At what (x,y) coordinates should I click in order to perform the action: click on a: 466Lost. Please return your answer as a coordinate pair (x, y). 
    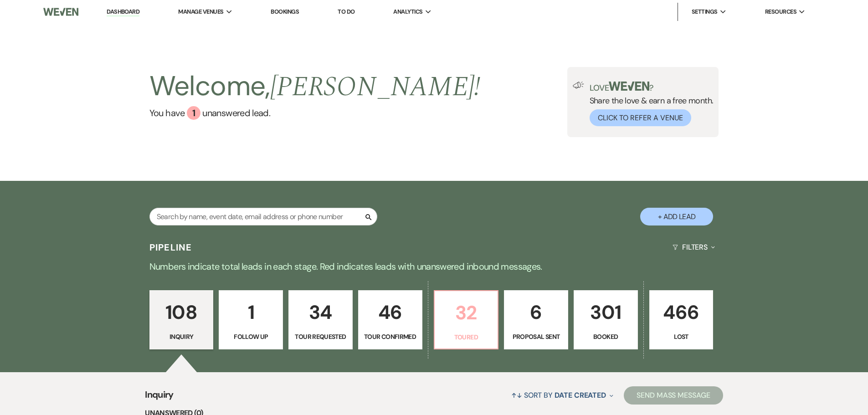
    Looking at the image, I should click on (681, 320).